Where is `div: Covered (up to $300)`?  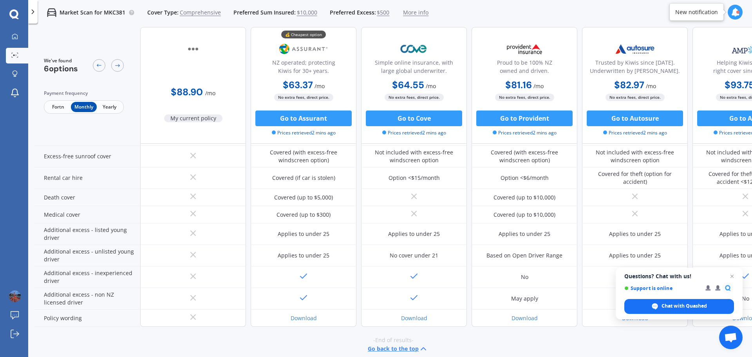
div: Covered (up to $300) is located at coordinates (304, 215).